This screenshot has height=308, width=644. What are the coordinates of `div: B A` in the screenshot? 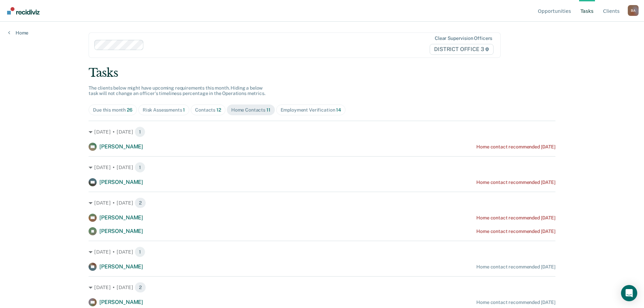 It's located at (633, 10).